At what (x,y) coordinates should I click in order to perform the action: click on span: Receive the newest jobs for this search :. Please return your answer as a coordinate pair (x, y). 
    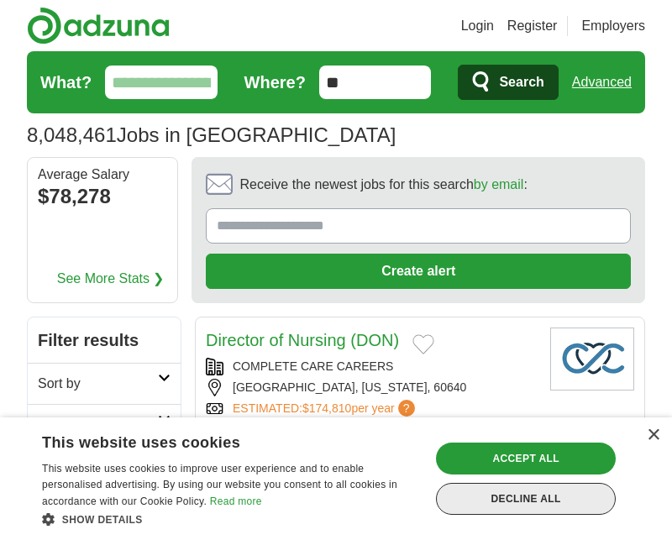
    Looking at the image, I should click on (383, 185).